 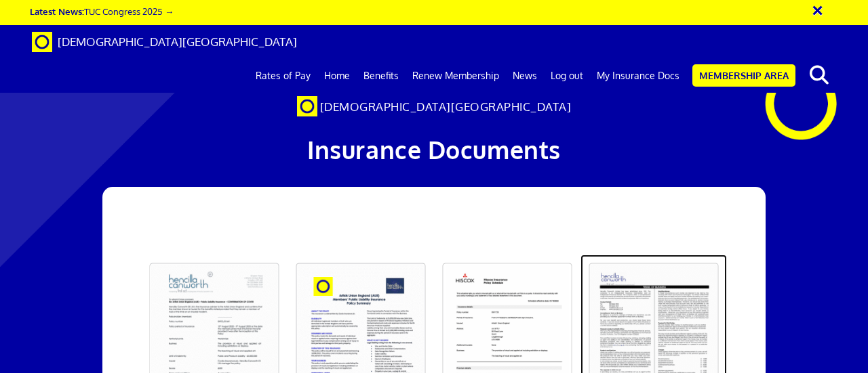 I want to click on a: Home, so click(x=338, y=76).